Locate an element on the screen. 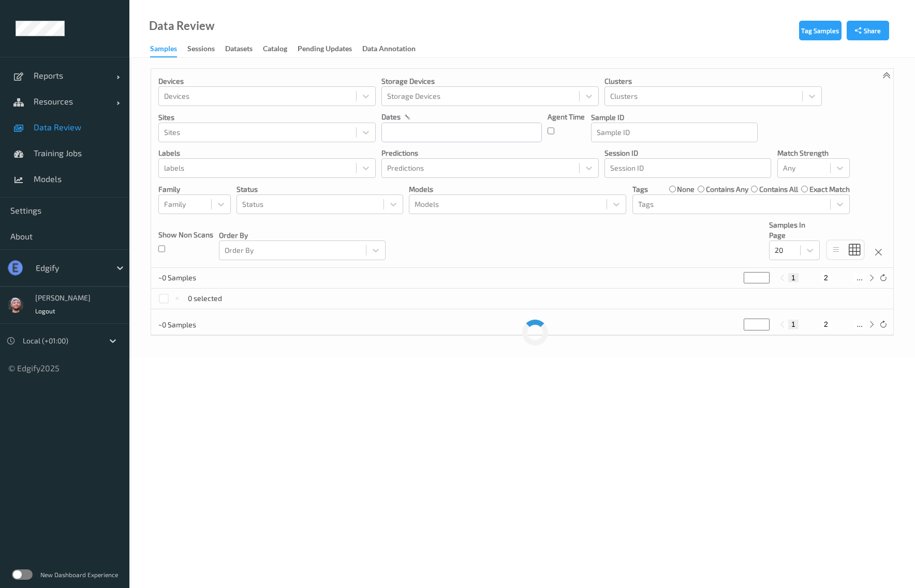 Image resolution: width=915 pixels, height=588 pixels. label: exact match is located at coordinates (830, 190).